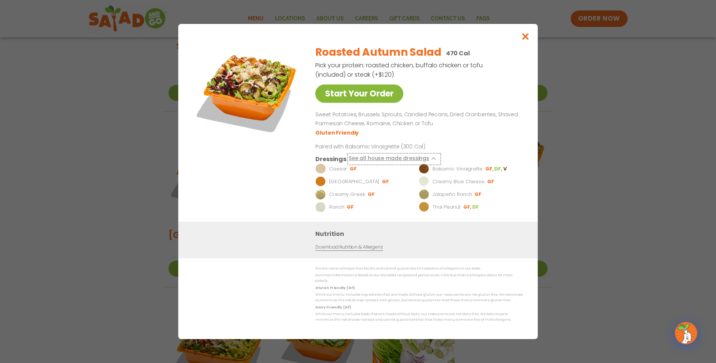  What do you see at coordinates (320, 169) in the screenshot?
I see `img: Dressing preview image for Caesar` at bounding box center [320, 169].